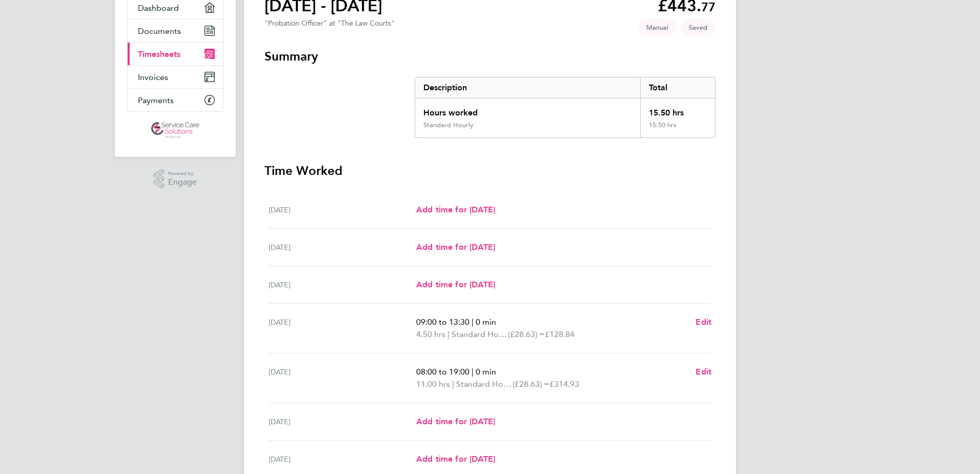 The image size is (980, 474). Describe the element at coordinates (443, 322) in the screenshot. I see `span: 09:00 to 13:30` at that location.